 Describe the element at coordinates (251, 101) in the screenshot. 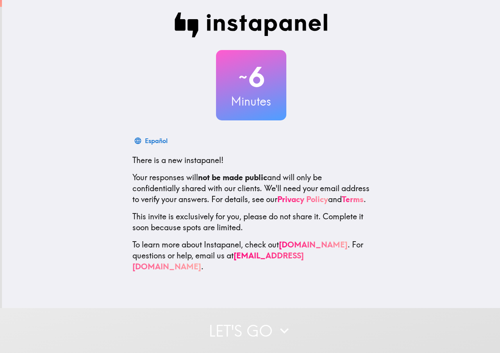

I see `h3: Minutes` at that location.